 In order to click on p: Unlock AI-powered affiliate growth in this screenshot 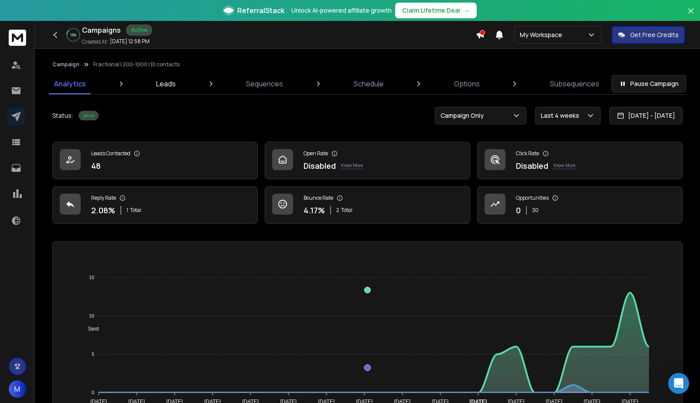, I will do `click(342, 10)`.